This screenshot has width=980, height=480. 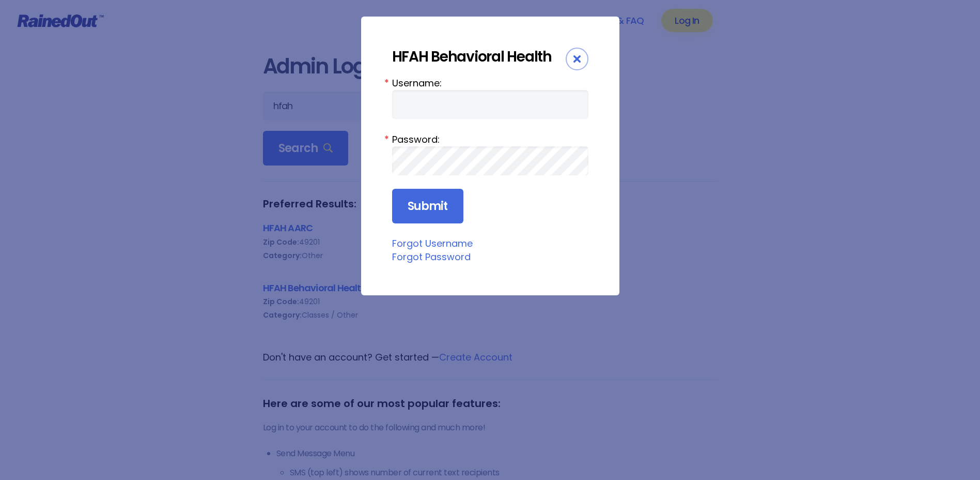 What do you see at coordinates (577, 59) in the screenshot?
I see `div: Close` at bounding box center [577, 59].